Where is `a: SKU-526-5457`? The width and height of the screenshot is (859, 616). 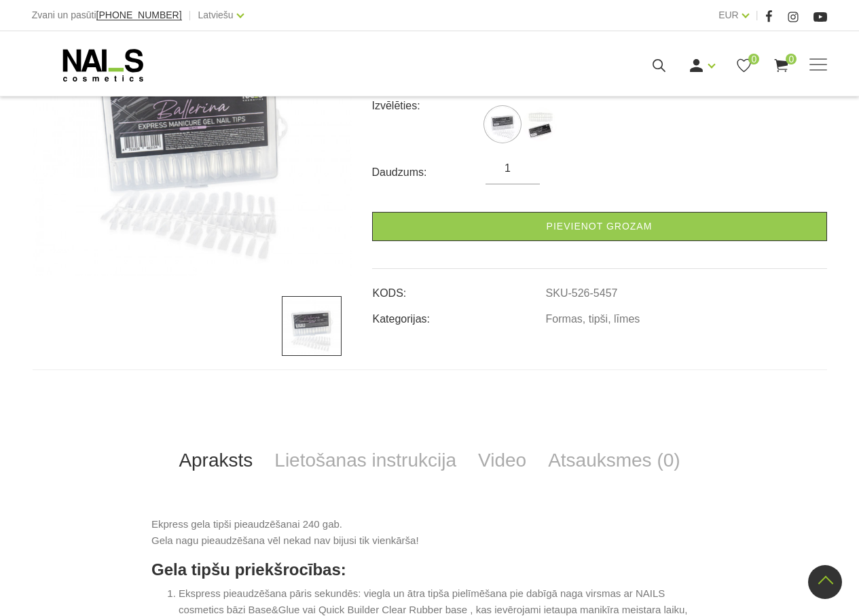
a: SKU-526-5457 is located at coordinates (582, 294).